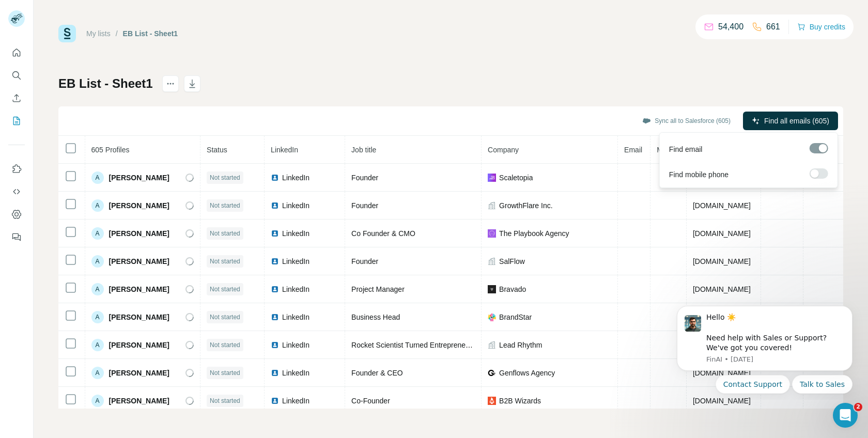 The width and height of the screenshot is (868, 438). What do you see at coordinates (111, 150) in the screenshot?
I see `span: 605 Profiles` at bounding box center [111, 150].